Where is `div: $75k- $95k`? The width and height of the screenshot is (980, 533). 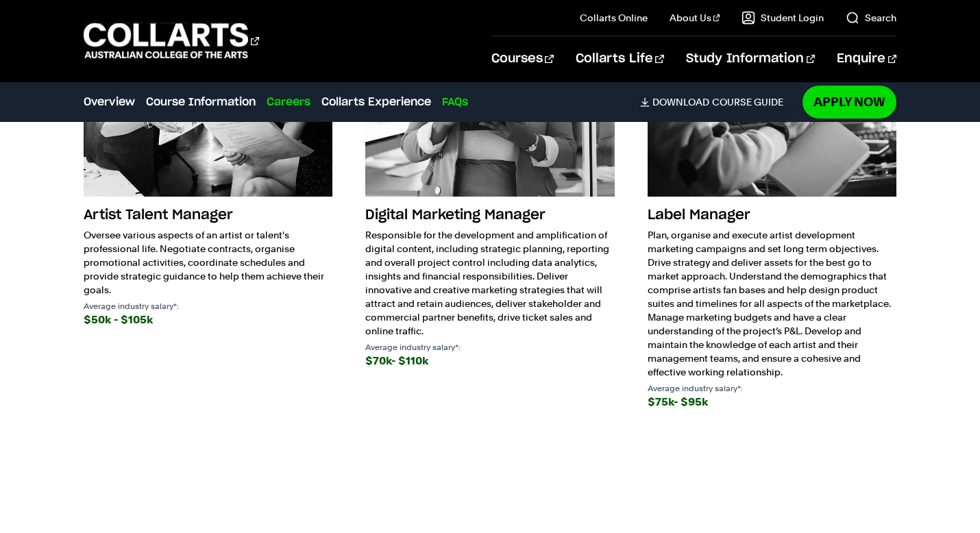 div: $75k- $95k is located at coordinates (772, 402).